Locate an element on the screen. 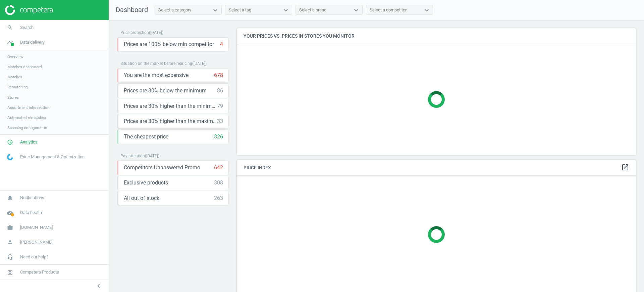 The height and width of the screenshot is (292, 644). span: Rematching is located at coordinates (18, 87).